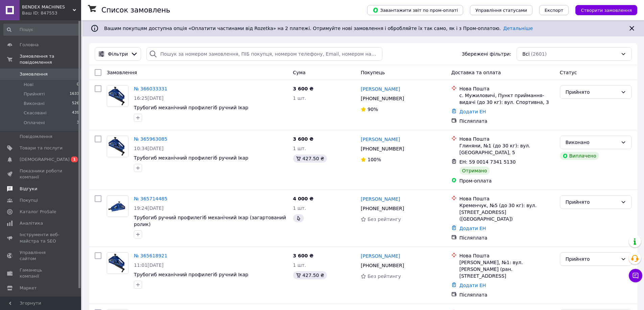 Image resolution: width=644 pixels, height=310 pixels. What do you see at coordinates (36, 137) in the screenshot?
I see `span: Повідомлення` at bounding box center [36, 137].